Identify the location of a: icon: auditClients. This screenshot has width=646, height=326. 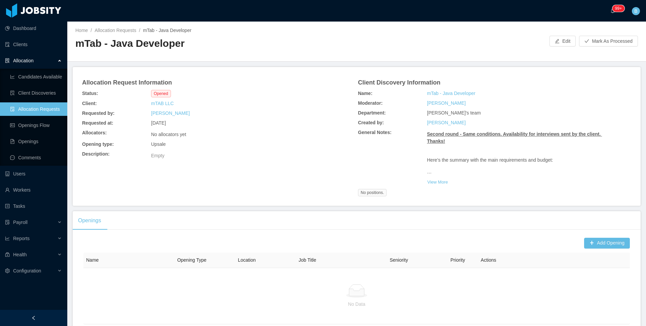
(33, 44).